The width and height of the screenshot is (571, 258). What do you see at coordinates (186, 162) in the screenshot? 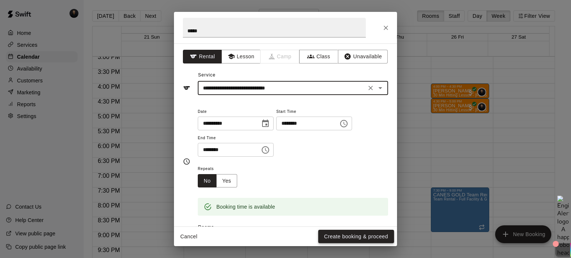
I see `svg: Timing` at bounding box center [186, 162].